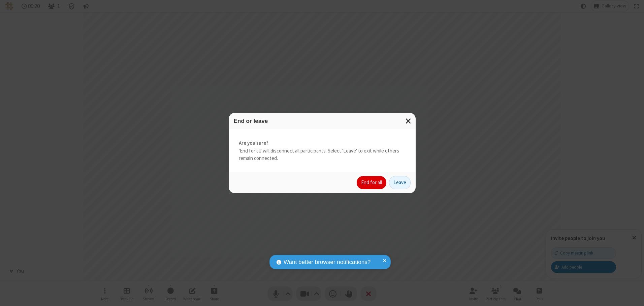 The width and height of the screenshot is (644, 306). Describe the element at coordinates (408, 121) in the screenshot. I see `button: Close modal` at that location.